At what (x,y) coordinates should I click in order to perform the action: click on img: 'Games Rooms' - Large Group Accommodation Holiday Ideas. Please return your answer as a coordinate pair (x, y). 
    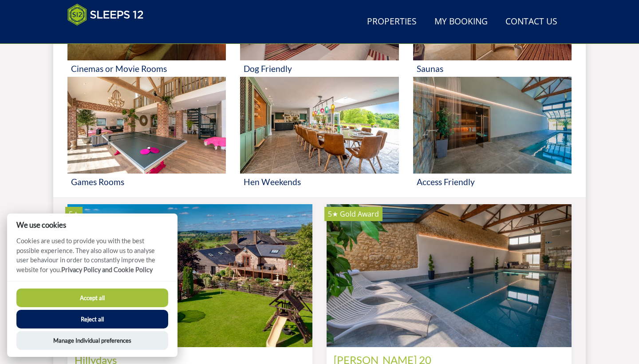
    Looking at the image, I should click on (146, 125).